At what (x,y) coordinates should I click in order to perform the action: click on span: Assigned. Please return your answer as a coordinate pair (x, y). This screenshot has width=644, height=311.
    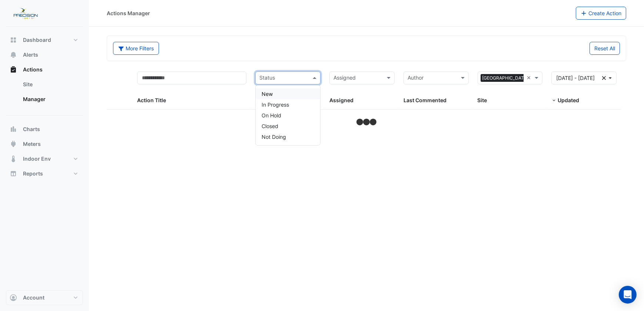
    Looking at the image, I should click on (341, 100).